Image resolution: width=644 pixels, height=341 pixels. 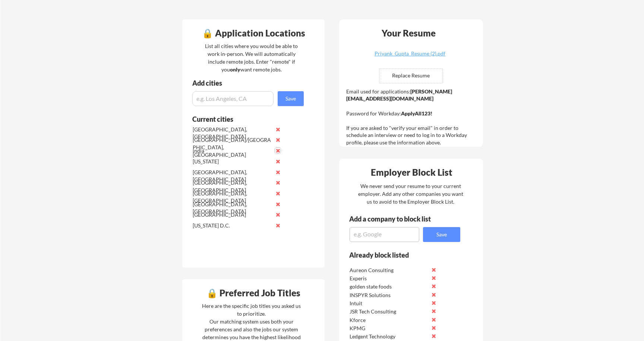 What do you see at coordinates (388, 295) in the screenshot?
I see `div: INSPYR Solutions` at bounding box center [388, 295].